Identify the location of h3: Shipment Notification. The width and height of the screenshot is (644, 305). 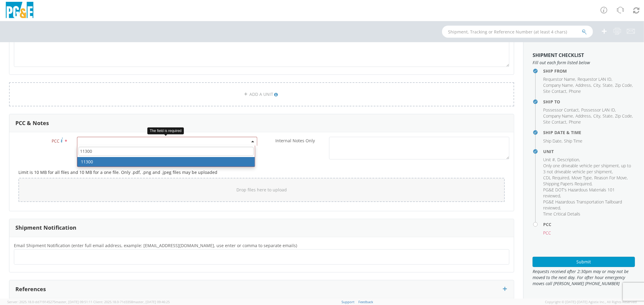
(45, 228).